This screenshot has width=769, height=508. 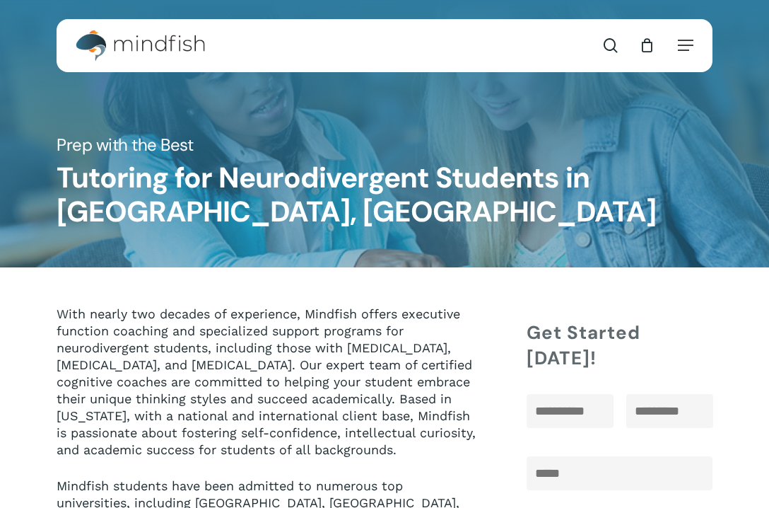 I want to click on header: Main Menu, so click(x=385, y=45).